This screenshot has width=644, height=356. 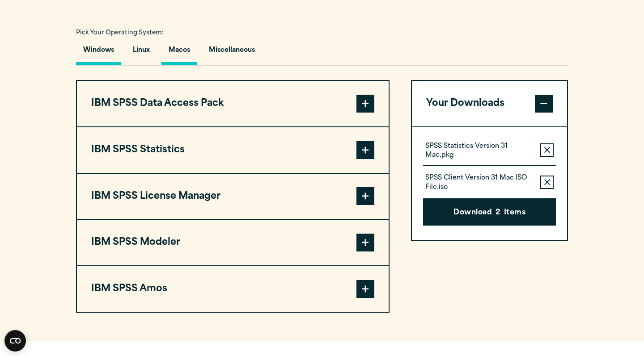 I want to click on button: IBM SPSS License Manager, so click(x=233, y=197).